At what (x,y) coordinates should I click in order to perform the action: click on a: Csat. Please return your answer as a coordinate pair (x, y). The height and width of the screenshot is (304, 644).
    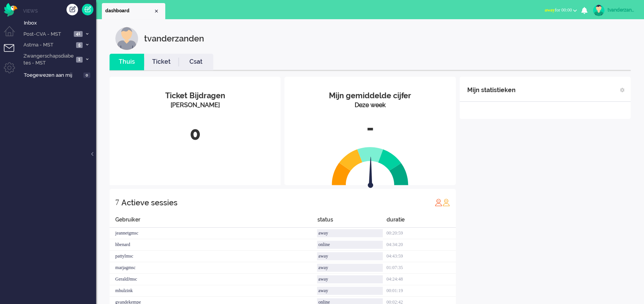
    Looking at the image, I should click on (196, 62).